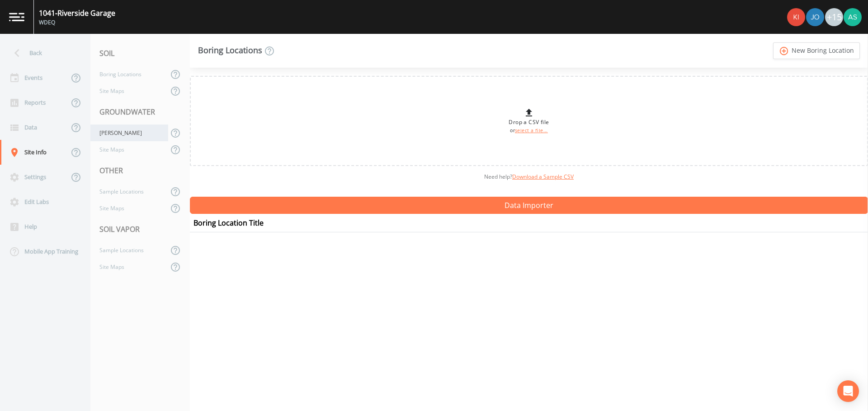 This screenshot has height=411, width=868. Describe the element at coordinates (852, 18) in the screenshot. I see `img: 360e392d957c10372a2befa2d3a287f3` at that location.